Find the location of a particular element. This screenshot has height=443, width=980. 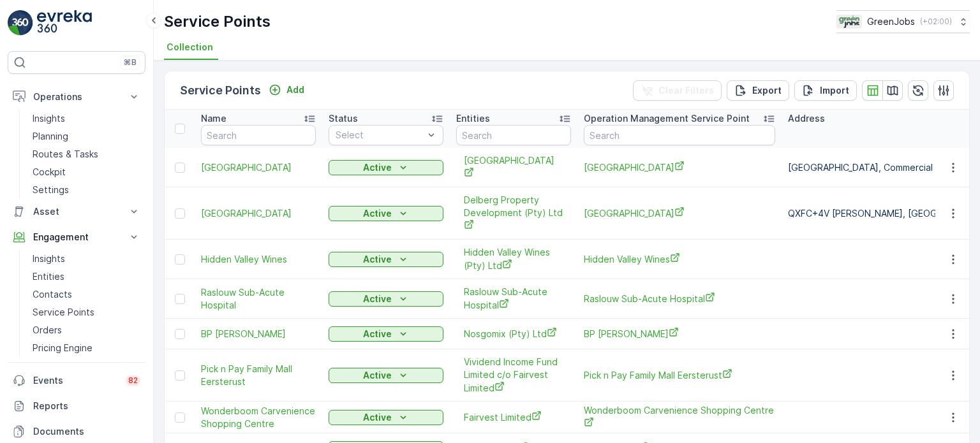

a: Fairvest Limited is located at coordinates (513, 417).